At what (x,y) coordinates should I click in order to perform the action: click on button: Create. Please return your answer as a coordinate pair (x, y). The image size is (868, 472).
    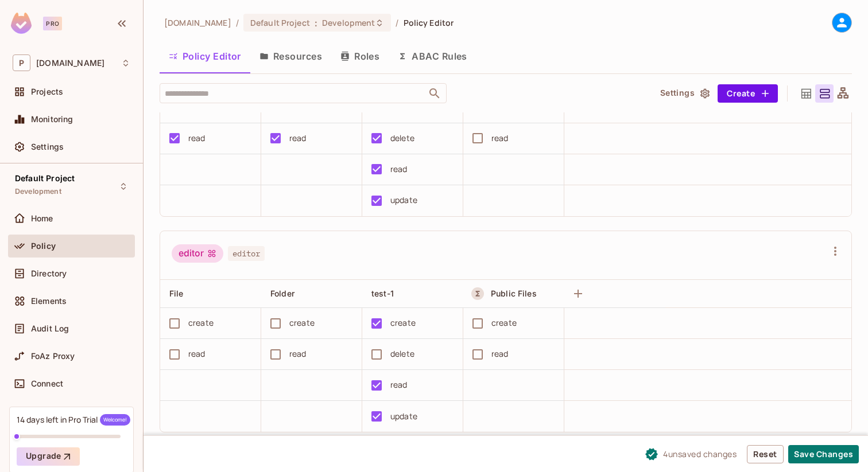
    Looking at the image, I should click on (748, 94).